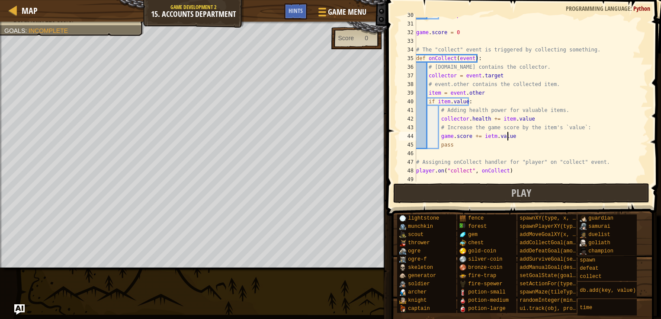  I want to click on span: ui.track(obj, prop), so click(549, 309).